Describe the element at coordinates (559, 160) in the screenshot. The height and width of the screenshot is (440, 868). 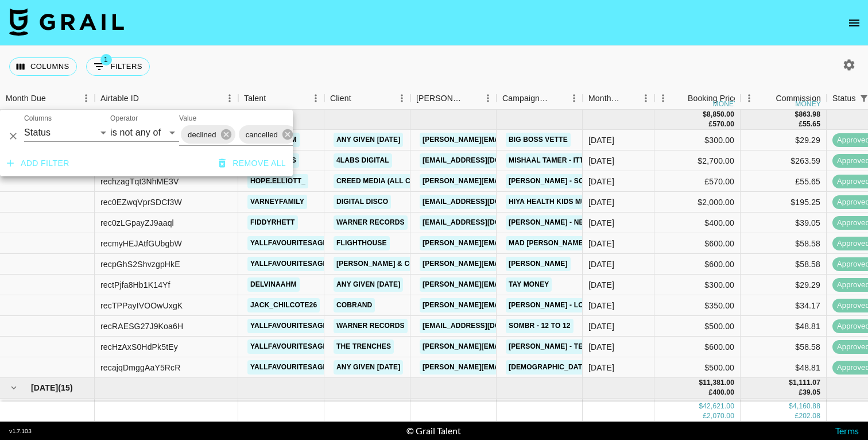
I see `a: Mishaal Tamer - Itty Bitty` at that location.